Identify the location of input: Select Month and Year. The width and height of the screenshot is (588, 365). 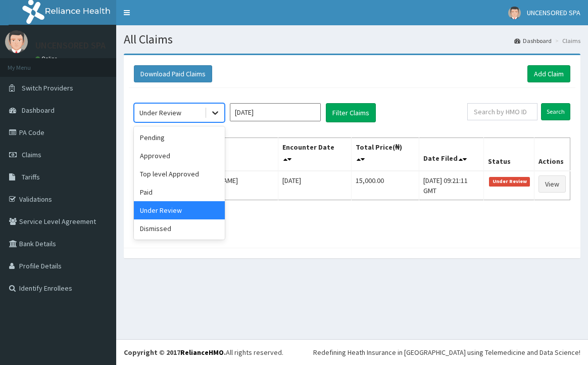
(275, 112).